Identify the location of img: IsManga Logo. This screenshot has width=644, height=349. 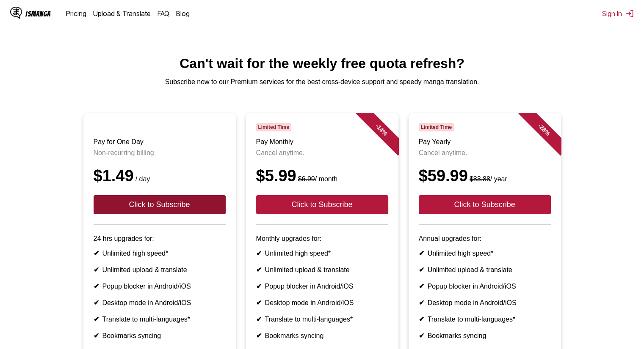
(16, 12).